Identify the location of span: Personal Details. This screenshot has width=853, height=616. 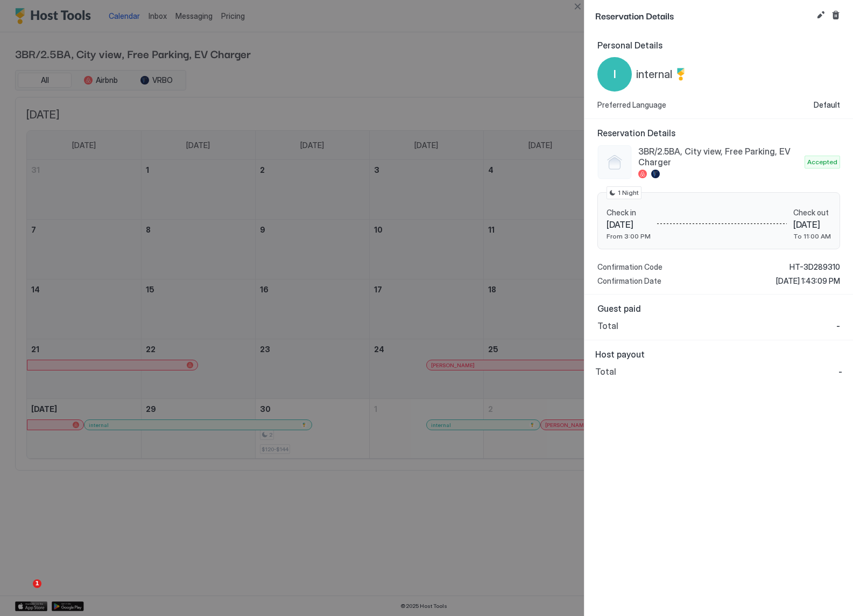
(719, 45).